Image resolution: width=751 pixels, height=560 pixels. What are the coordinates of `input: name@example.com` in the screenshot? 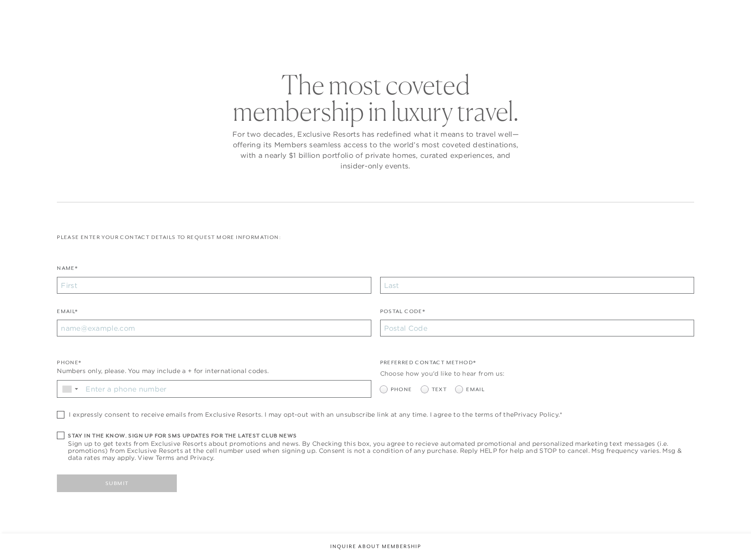 It's located at (214, 328).